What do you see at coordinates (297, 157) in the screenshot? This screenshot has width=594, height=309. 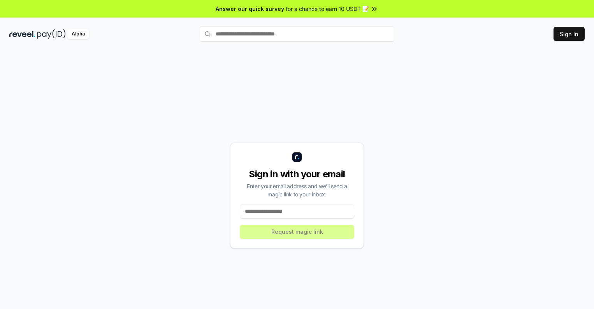 I see `img: logo_small` at bounding box center [297, 157].